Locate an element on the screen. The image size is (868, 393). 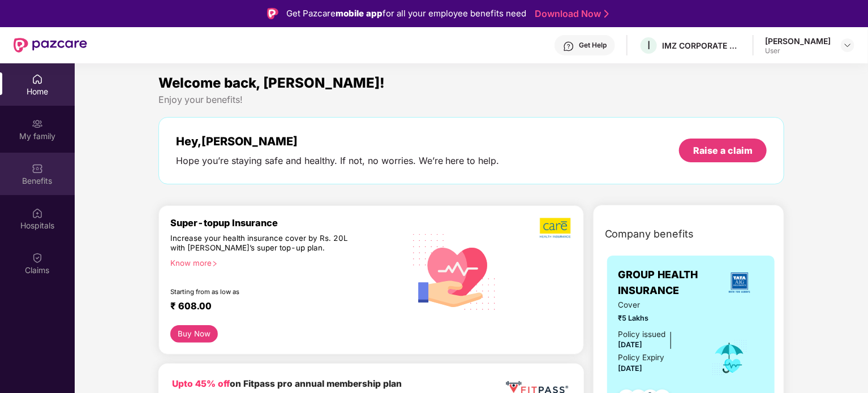
div: Get Pazcare for all your employee benefits need is located at coordinates (406, 13).